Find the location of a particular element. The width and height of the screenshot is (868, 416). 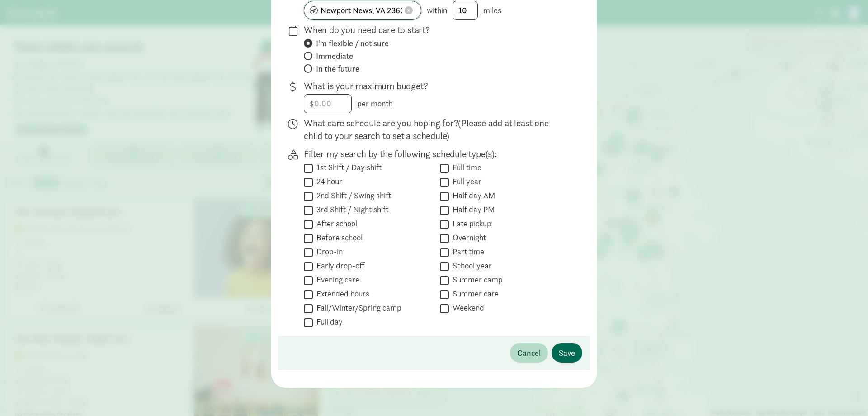

p: What care schedule are you hoping for? is located at coordinates (436, 129).